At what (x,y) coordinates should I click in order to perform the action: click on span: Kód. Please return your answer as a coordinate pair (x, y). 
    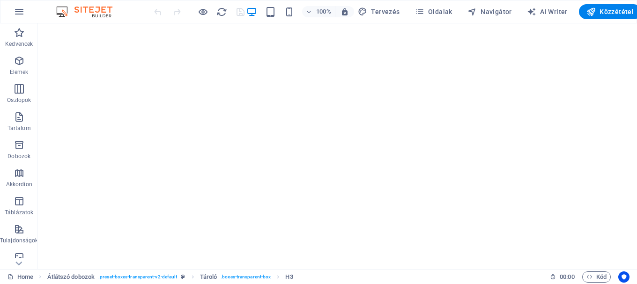
    Looking at the image, I should click on (596, 277).